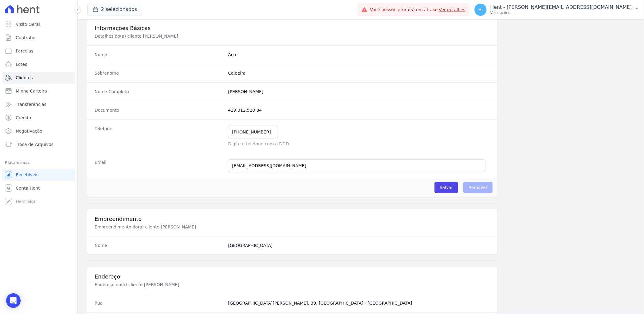  I want to click on span: Hj, so click(480, 10).